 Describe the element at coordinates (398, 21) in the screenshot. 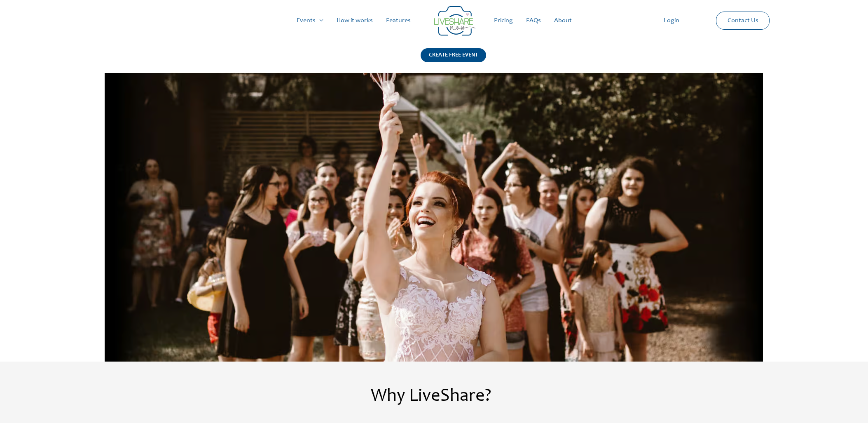

I see `a: Features` at that location.